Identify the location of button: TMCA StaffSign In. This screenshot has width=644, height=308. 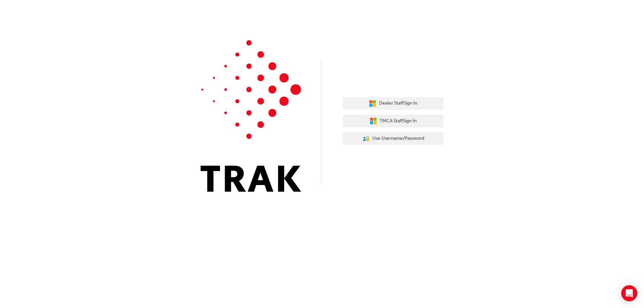
(393, 121).